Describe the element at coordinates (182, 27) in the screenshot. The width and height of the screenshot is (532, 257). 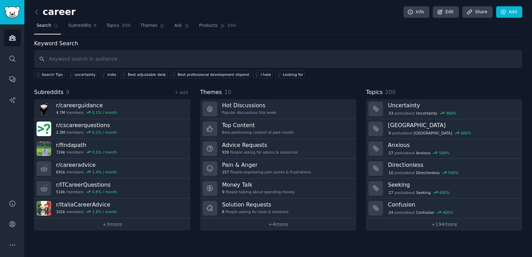
I see `a: Ask` at that location.